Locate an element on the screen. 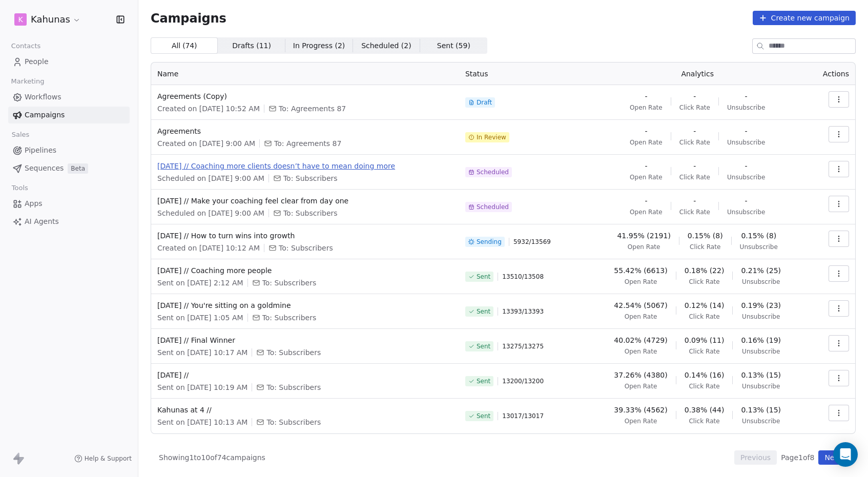 This screenshot has height=477, width=868. button: KKahunas is located at coordinates (48, 20).